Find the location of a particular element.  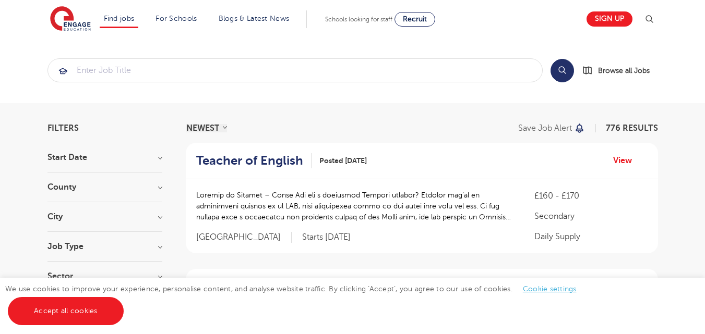

p: Daily Supply is located at coordinates (590, 237).